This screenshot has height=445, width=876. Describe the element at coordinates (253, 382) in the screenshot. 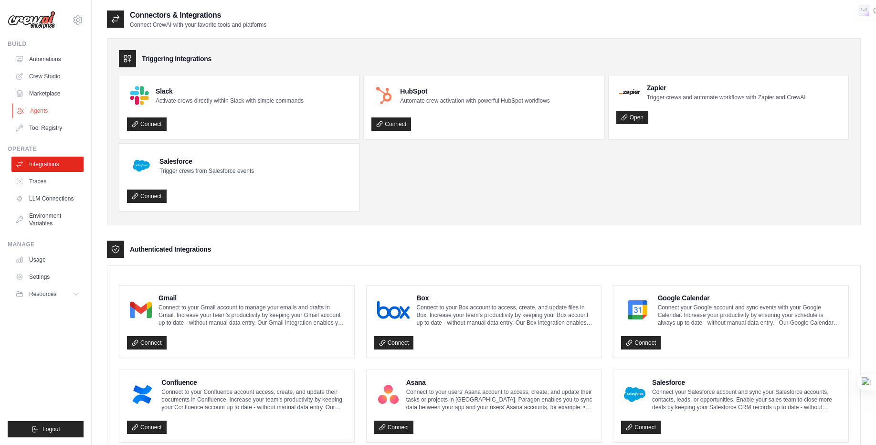

I see `h4: Confluence` at that location.